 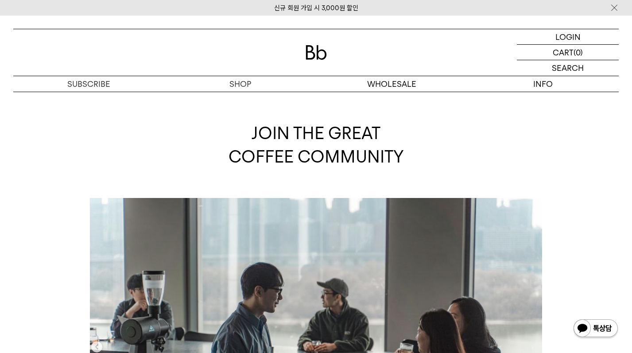 What do you see at coordinates (316, 145) in the screenshot?
I see `span: JOIN THE GREAT COFFEE COMMUNITY` at bounding box center [316, 145].